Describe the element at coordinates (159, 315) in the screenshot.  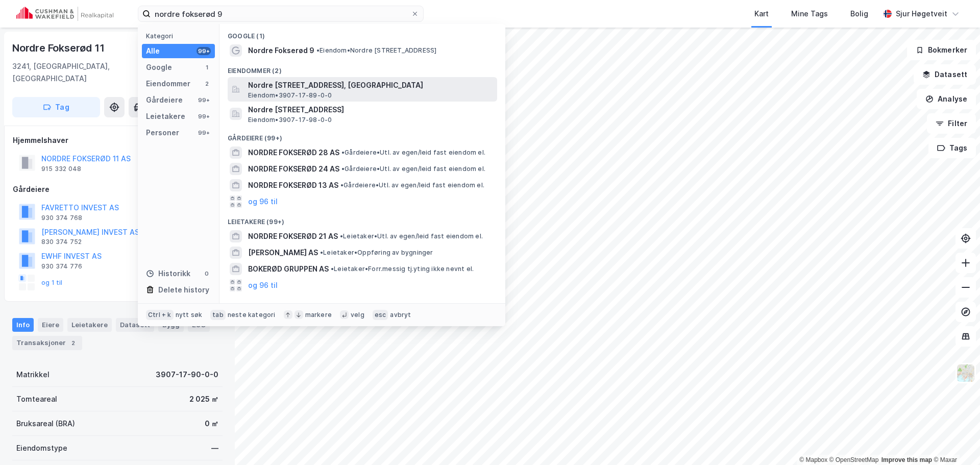
I see `div: Ctrl + k` at that location.